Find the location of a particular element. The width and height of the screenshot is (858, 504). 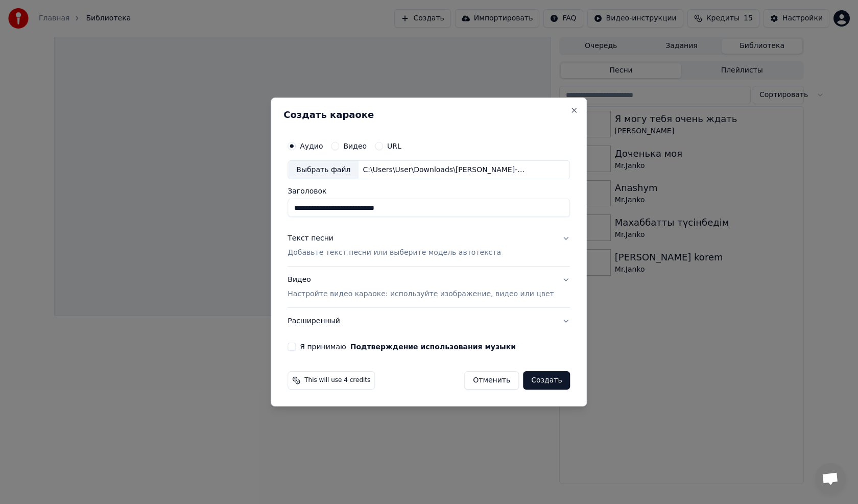

button: Расширенный is located at coordinates (429, 321).